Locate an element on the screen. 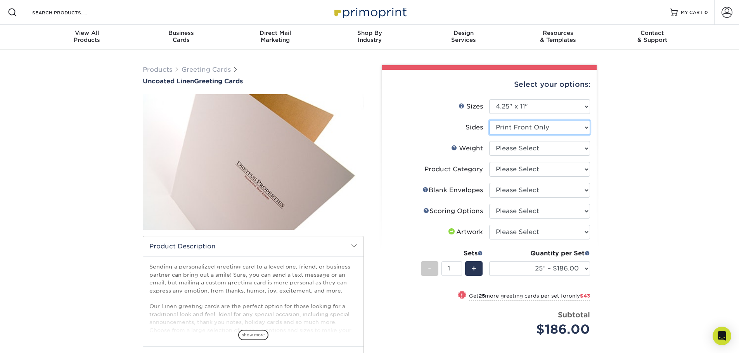 The width and height of the screenshot is (739, 353). div: & Templates is located at coordinates (558, 36).